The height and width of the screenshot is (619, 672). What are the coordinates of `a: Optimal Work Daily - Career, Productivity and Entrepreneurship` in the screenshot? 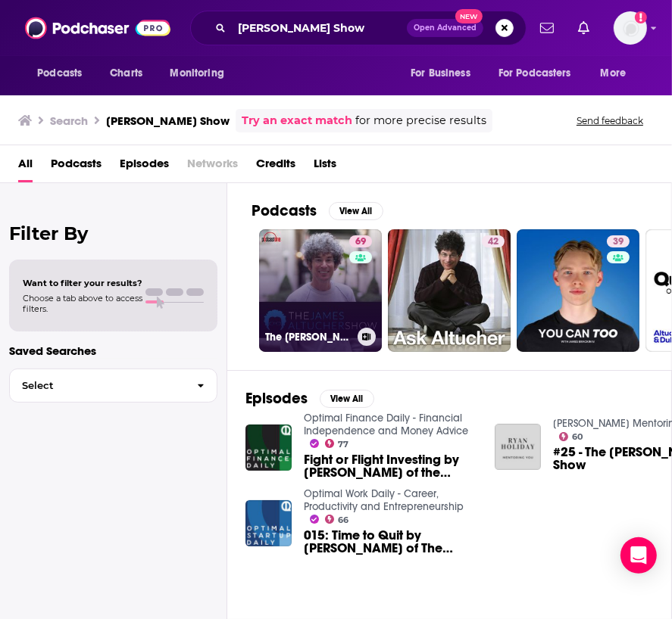 It's located at (384, 501).